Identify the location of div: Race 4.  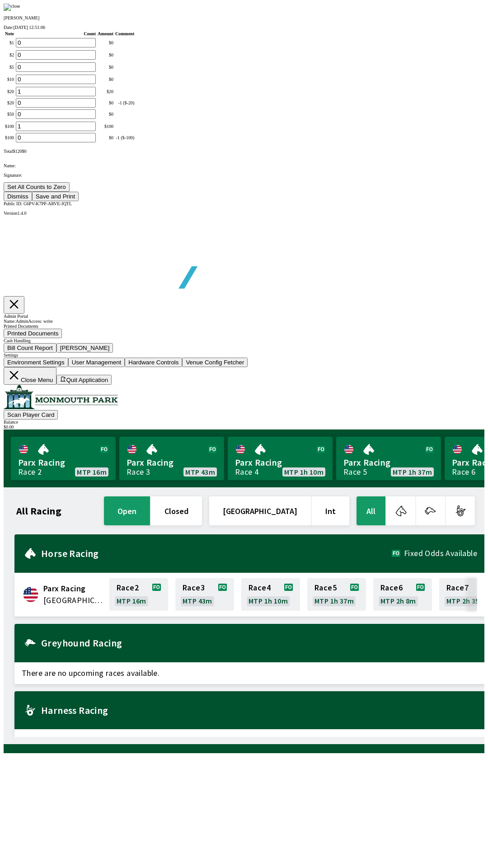
(246, 472).